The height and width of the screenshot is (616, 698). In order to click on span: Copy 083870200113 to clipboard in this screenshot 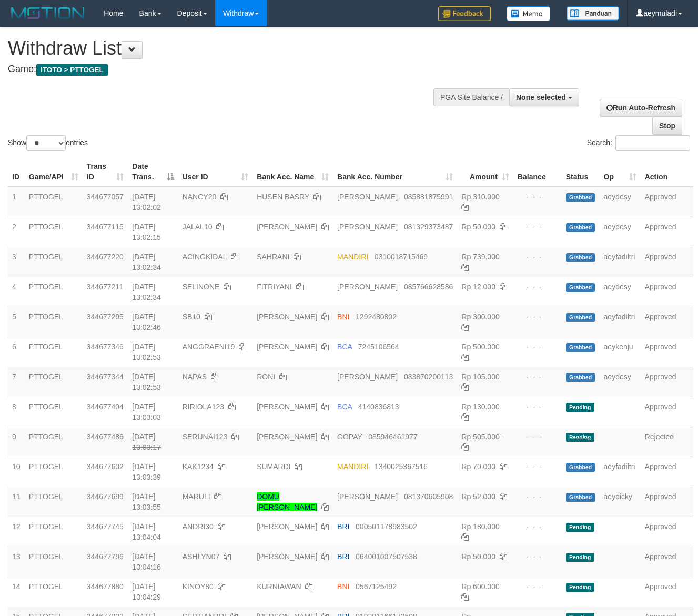, I will do `click(428, 377)`.